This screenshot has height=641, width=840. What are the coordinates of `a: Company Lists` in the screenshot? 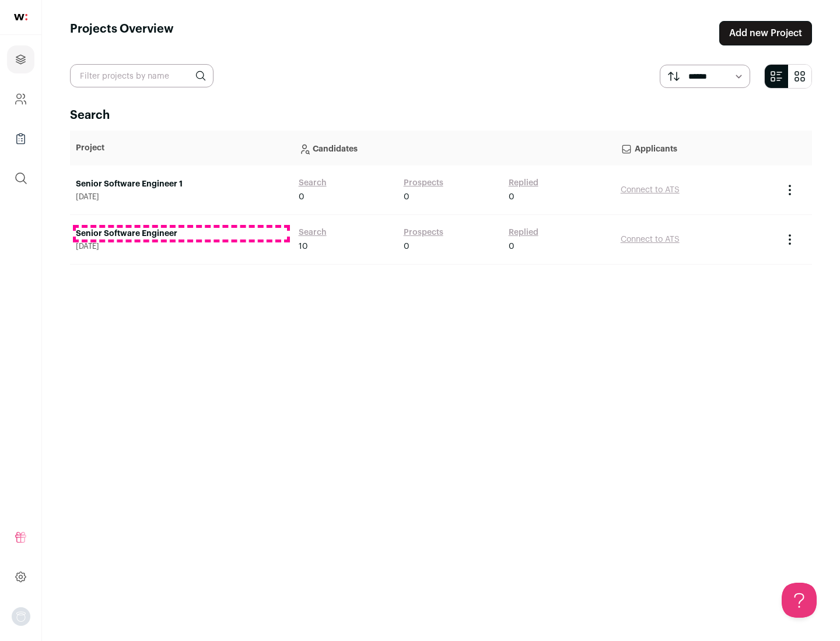 It's located at (20, 139).